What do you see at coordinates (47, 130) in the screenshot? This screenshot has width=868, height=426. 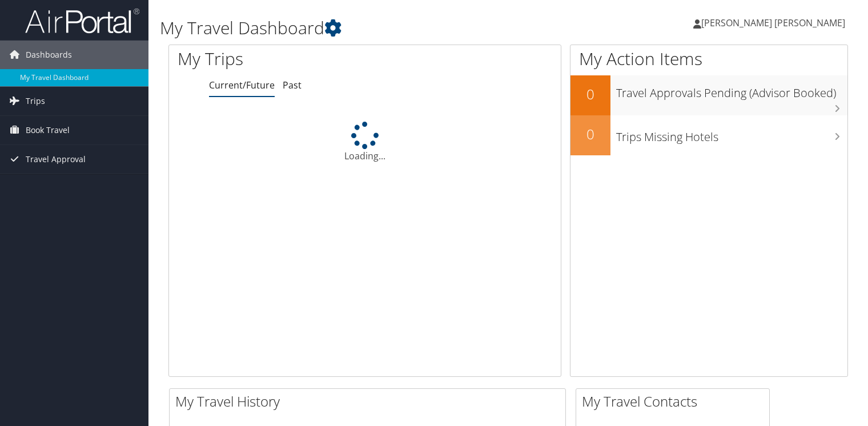 I see `span: Book Travel` at bounding box center [47, 130].